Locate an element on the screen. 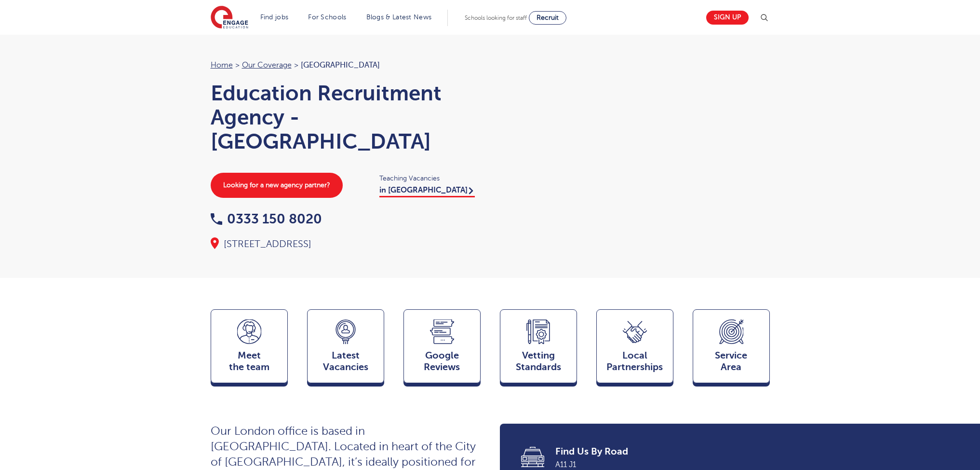  a: Find jobs is located at coordinates (275, 17).